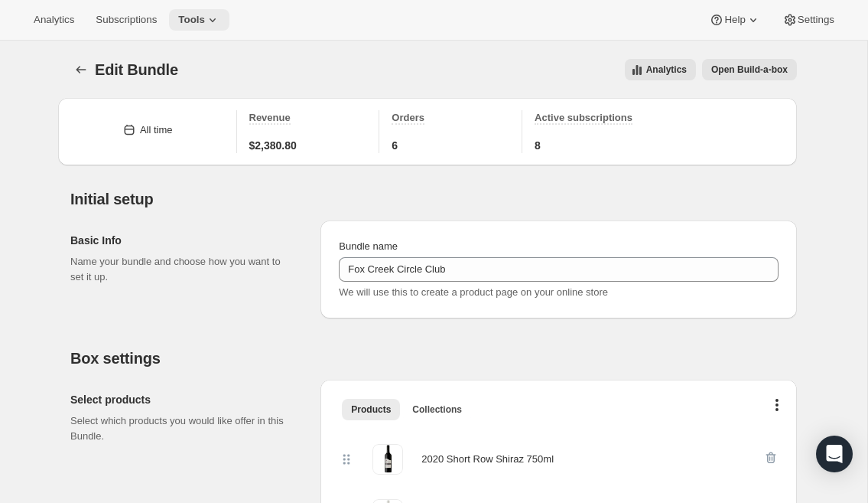 Image resolution: width=868 pixels, height=503 pixels. What do you see at coordinates (808, 20) in the screenshot?
I see `button: Settings` at bounding box center [808, 20].